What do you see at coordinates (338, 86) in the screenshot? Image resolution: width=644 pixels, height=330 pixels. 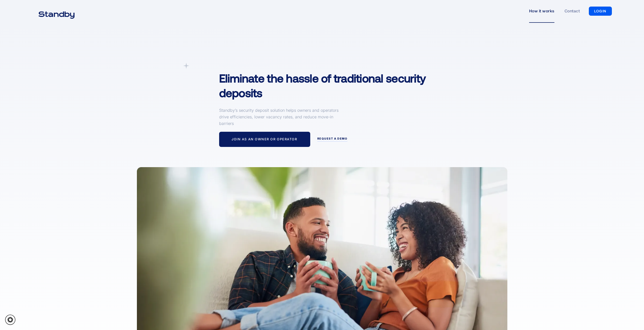 I see `h1: Eliminate the hassle of traditional security deposits` at bounding box center [338, 86].